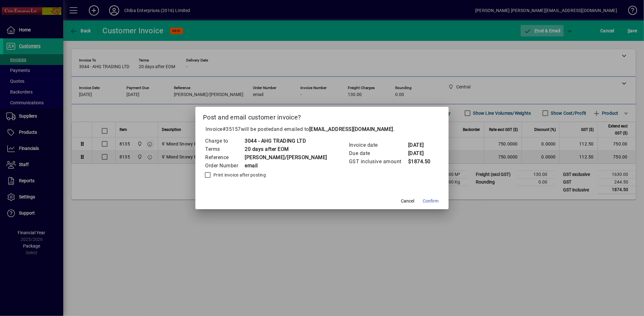  I want to click on td: Invoice date, so click(378, 145).